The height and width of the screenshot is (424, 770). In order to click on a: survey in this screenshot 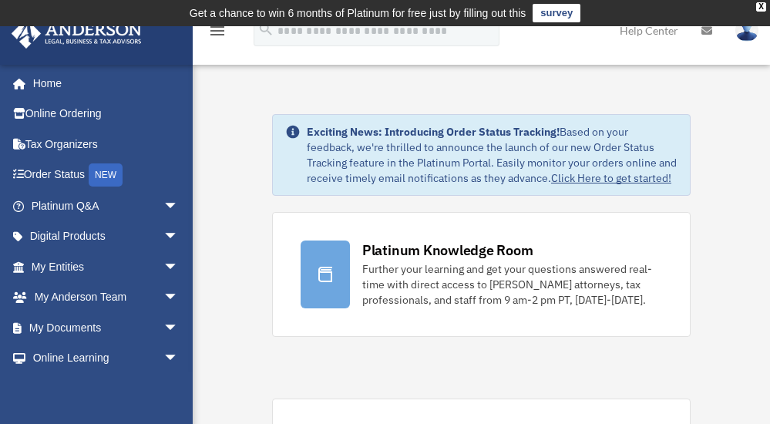, I will do `click(557, 13)`.